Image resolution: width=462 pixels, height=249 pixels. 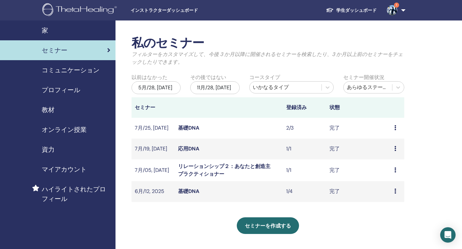 I want to click on span: インストラクターダッシュボード, so click(x=179, y=10).